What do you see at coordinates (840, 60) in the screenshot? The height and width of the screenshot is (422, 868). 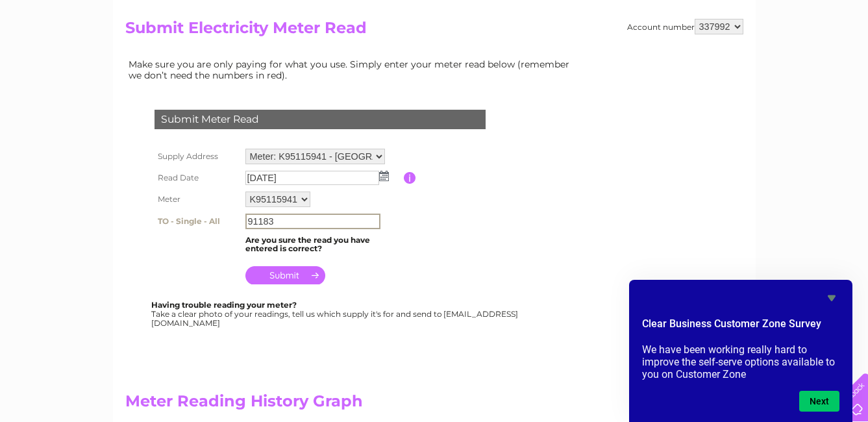 I see `a: Log out` at bounding box center [840, 60].